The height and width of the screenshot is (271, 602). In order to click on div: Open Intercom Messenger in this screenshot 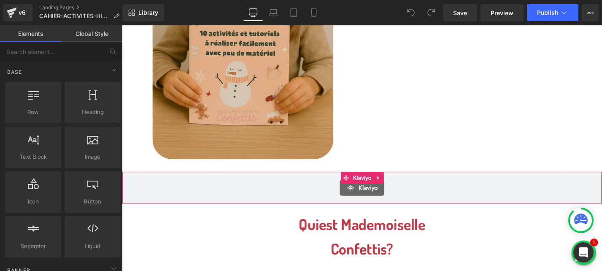, I will do `click(583, 252)`.